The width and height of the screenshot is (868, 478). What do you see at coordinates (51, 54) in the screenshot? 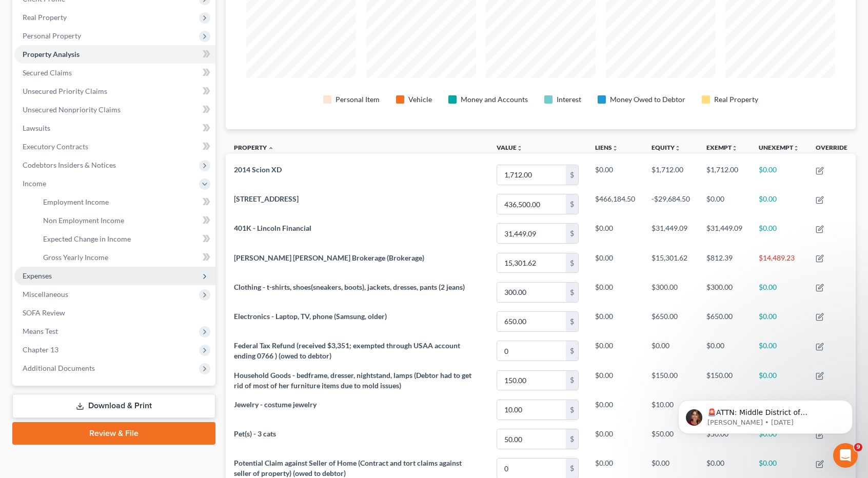
I see `span: Property Analysis` at bounding box center [51, 54].